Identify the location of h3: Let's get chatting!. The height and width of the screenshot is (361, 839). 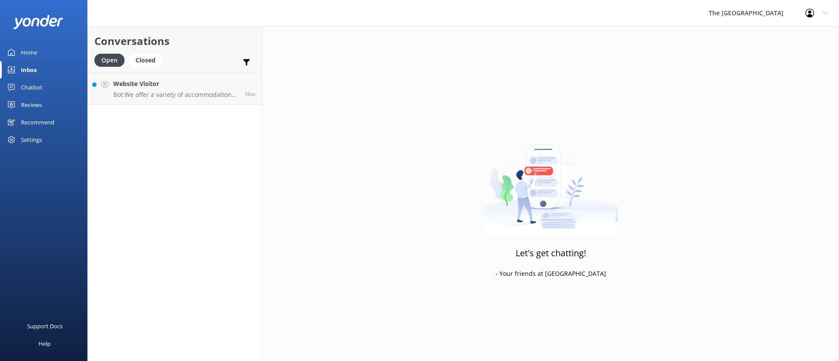
(550, 253).